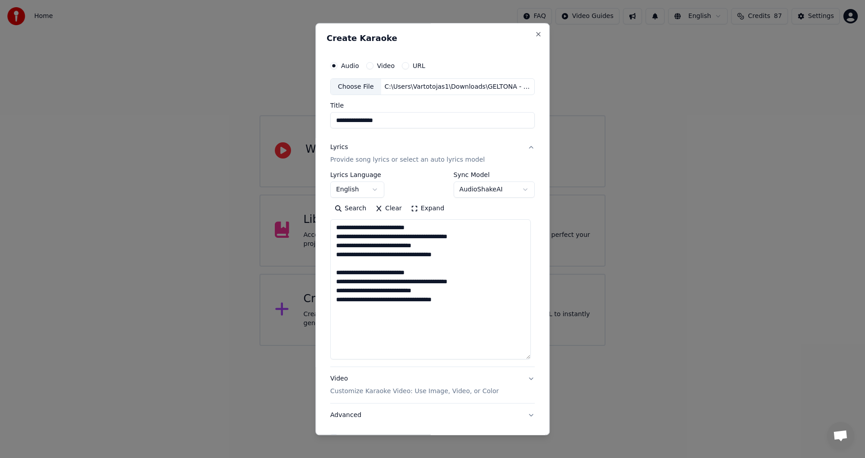 The height and width of the screenshot is (458, 865). What do you see at coordinates (428, 209) in the screenshot?
I see `button: Expand` at bounding box center [428, 209].